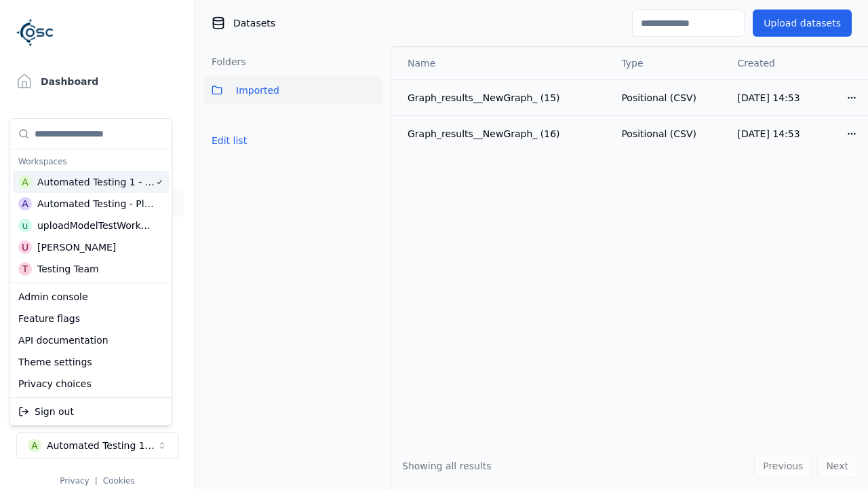 The width and height of the screenshot is (868, 489). I want to click on div: Feature flags, so click(91, 319).